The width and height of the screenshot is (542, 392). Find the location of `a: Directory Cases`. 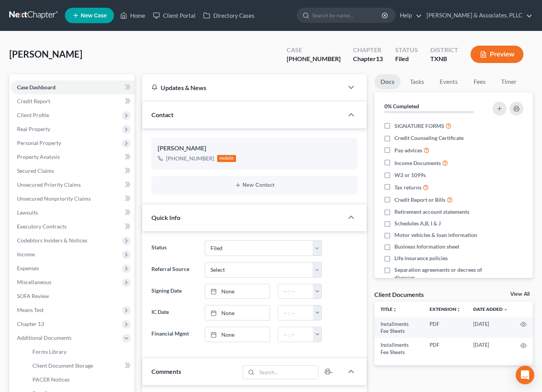

a: Directory Cases is located at coordinates (229, 15).